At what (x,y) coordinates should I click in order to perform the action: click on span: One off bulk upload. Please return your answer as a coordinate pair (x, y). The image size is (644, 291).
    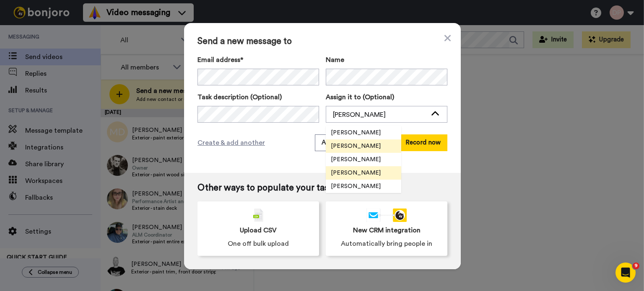
    Looking at the image, I should click on (259, 244).